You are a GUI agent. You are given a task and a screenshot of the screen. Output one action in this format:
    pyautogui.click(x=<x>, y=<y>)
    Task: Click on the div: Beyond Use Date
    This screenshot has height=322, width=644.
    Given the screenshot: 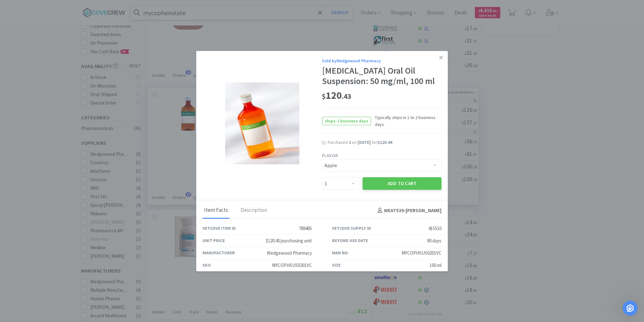 What is the action you would take?
    pyautogui.click(x=350, y=240)
    